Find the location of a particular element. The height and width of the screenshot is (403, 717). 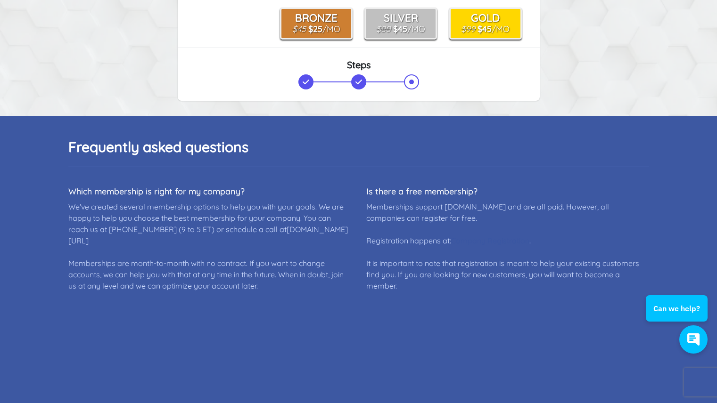

s: $80 is located at coordinates (383, 29).